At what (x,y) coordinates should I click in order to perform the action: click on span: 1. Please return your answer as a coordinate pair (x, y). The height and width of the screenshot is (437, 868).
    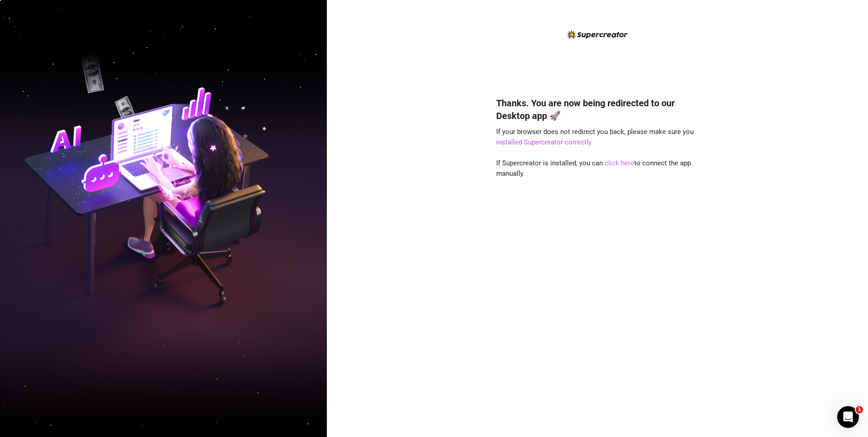
    Looking at the image, I should click on (859, 410).